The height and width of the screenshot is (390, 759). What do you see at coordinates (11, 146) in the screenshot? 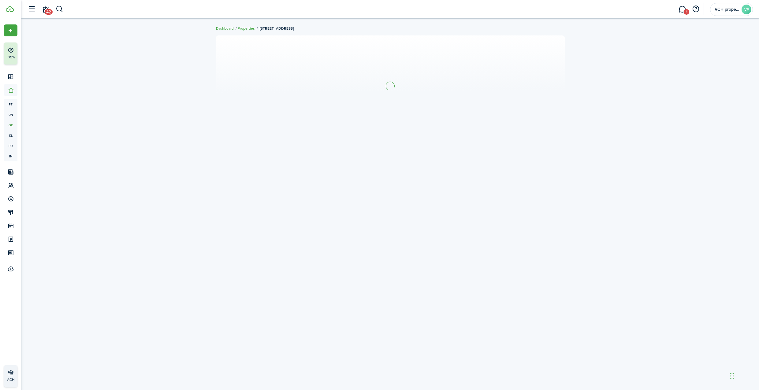
I see `a: eq` at bounding box center [11, 146].